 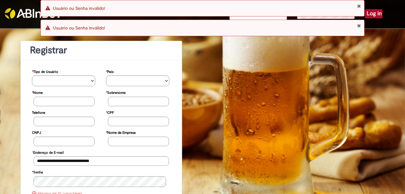 What do you see at coordinates (48, 152) in the screenshot?
I see `label: Endereço de E-mail` at bounding box center [48, 152].